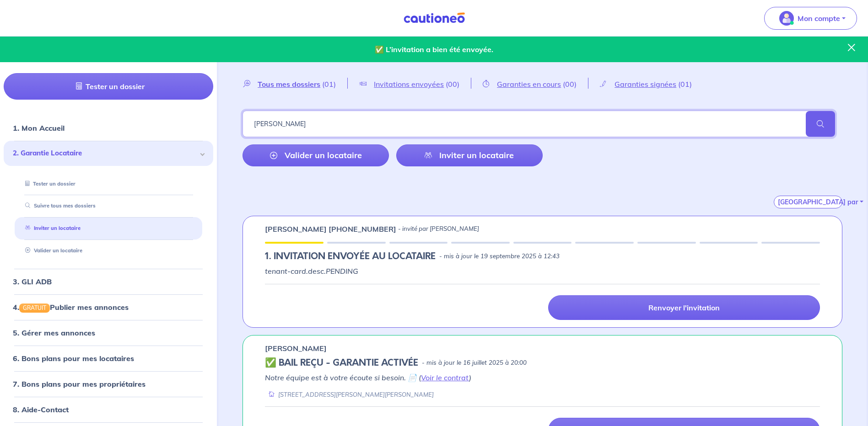 This screenshot has height=426, width=868. I want to click on a: Invitations envoyées(00), so click(409, 84).